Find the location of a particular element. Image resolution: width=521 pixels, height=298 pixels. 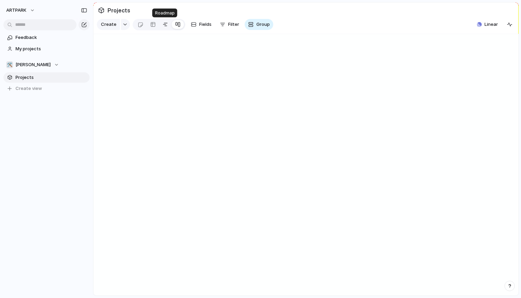

div: Roadmap is located at coordinates (165, 13).